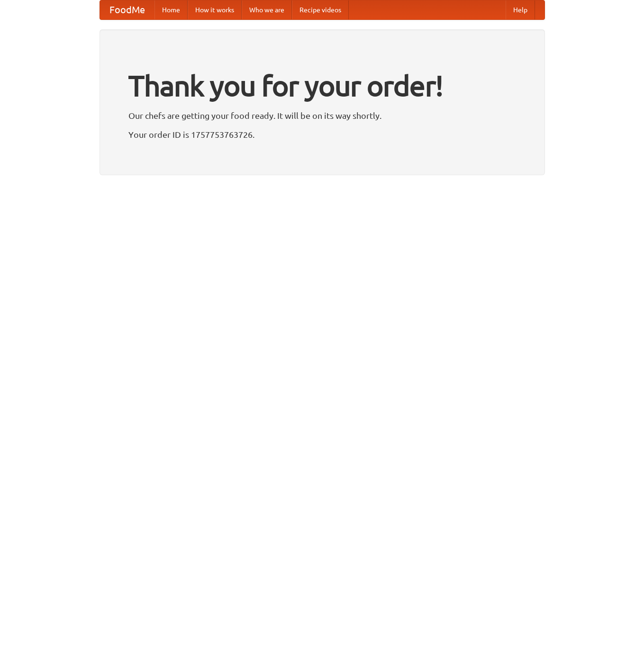 The height and width of the screenshot is (670, 644). I want to click on a: Who we are, so click(266, 10).